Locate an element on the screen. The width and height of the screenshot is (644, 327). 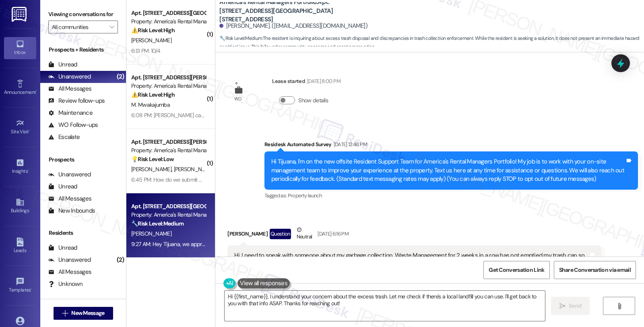
label: Viewing conversations for is located at coordinates (83, 14).